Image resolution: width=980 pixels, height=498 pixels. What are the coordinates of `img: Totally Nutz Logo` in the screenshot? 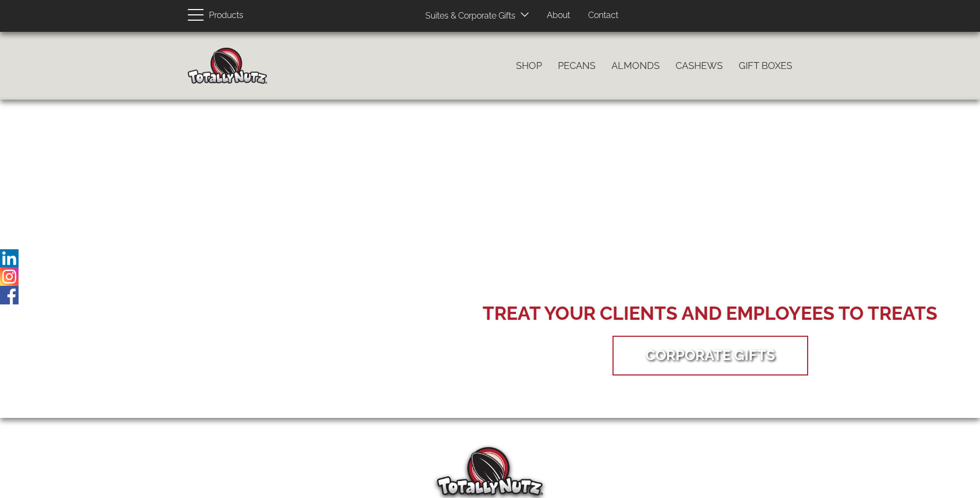 It's located at (490, 471).